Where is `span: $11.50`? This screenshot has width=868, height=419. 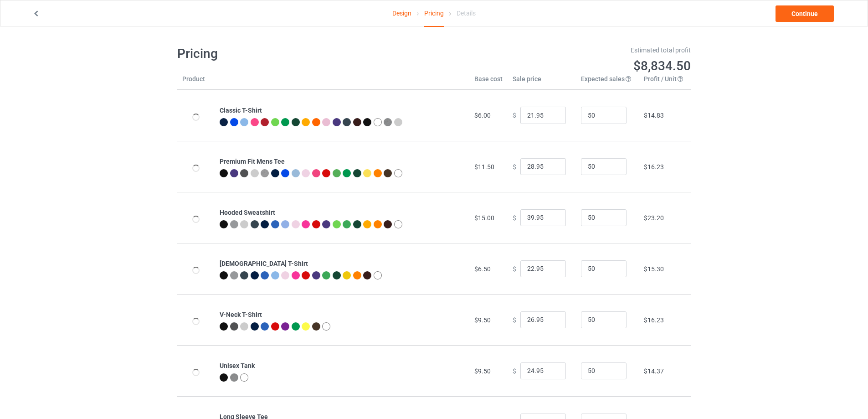
span: $11.50 is located at coordinates (484, 167).